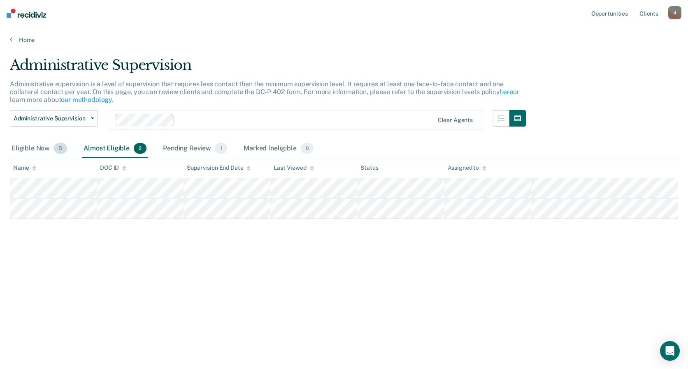 This screenshot has height=369, width=688. I want to click on div: Name, so click(25, 168).